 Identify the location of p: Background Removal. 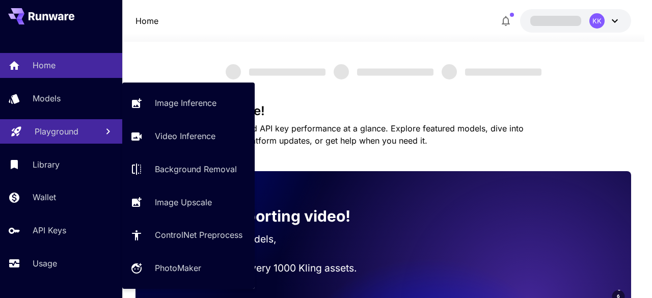
(196, 169).